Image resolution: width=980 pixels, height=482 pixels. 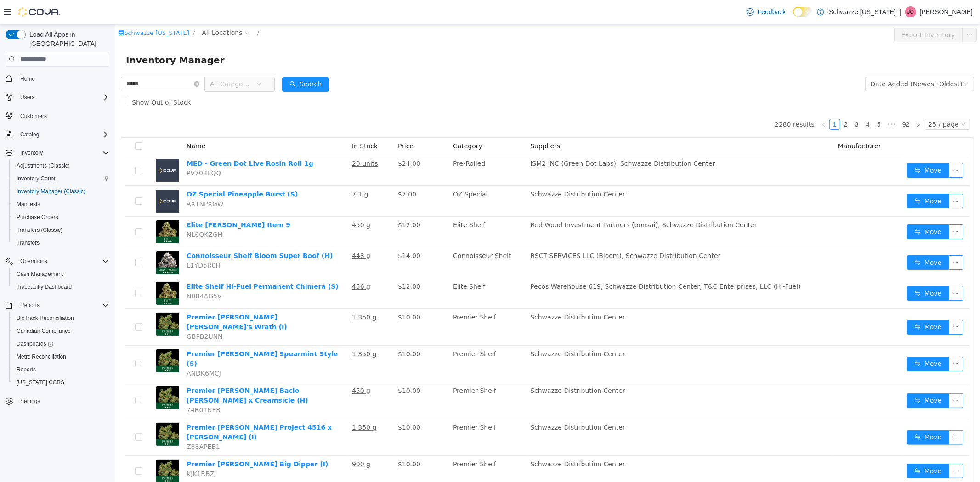 I want to click on span: Feedback, so click(x=771, y=12).